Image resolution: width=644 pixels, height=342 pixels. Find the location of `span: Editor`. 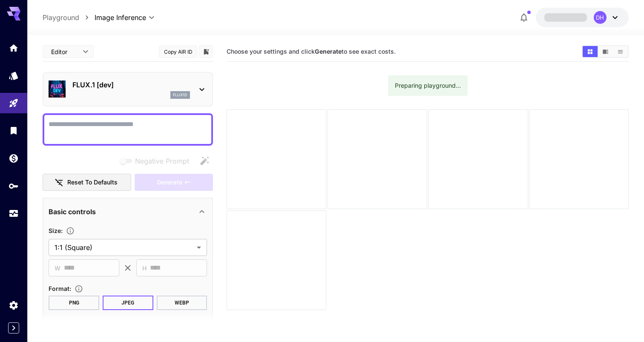

span: Editor is located at coordinates (64, 51).